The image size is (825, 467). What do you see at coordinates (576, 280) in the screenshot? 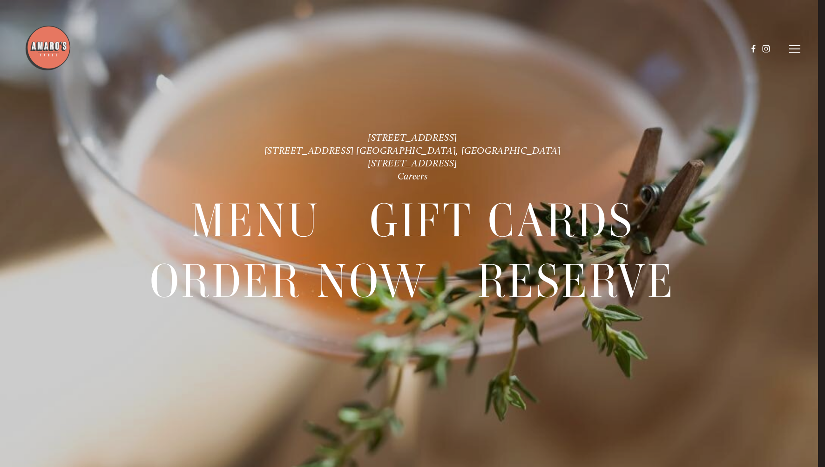
I see `span: Reserve` at bounding box center [576, 280].